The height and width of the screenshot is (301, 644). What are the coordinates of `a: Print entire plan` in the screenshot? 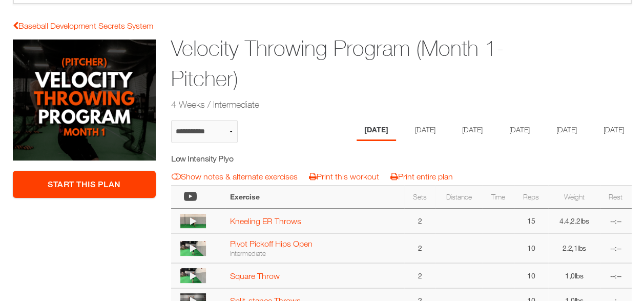 It's located at (422, 177).